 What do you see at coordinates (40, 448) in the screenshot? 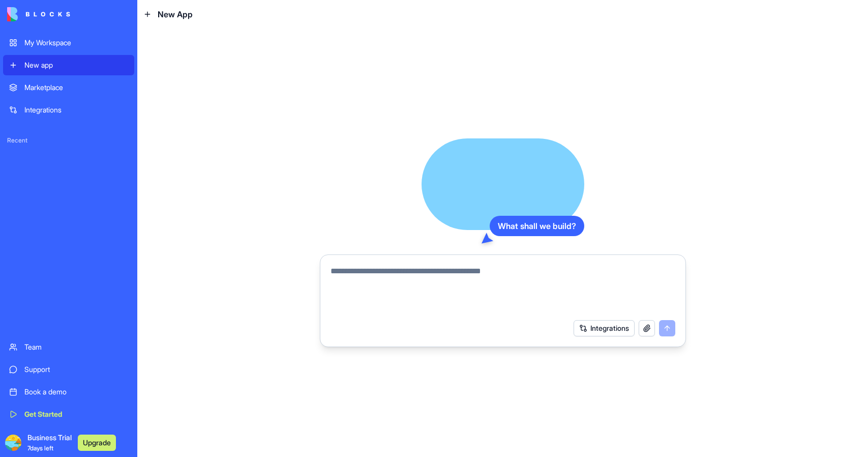
I see `span: 7 days left` at bounding box center [40, 448].